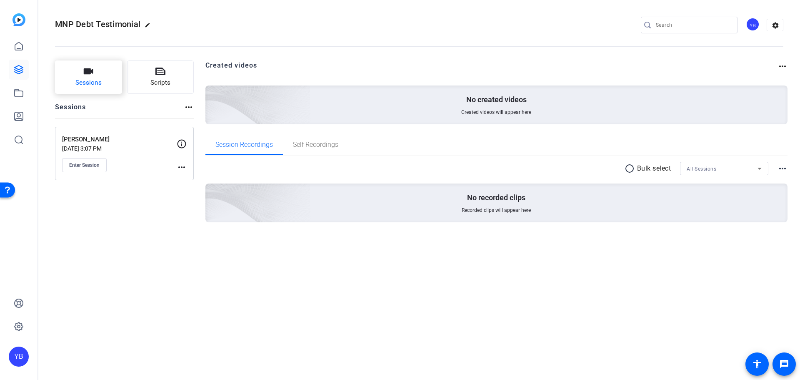  I want to click on mat-icon: settings, so click(775, 25).